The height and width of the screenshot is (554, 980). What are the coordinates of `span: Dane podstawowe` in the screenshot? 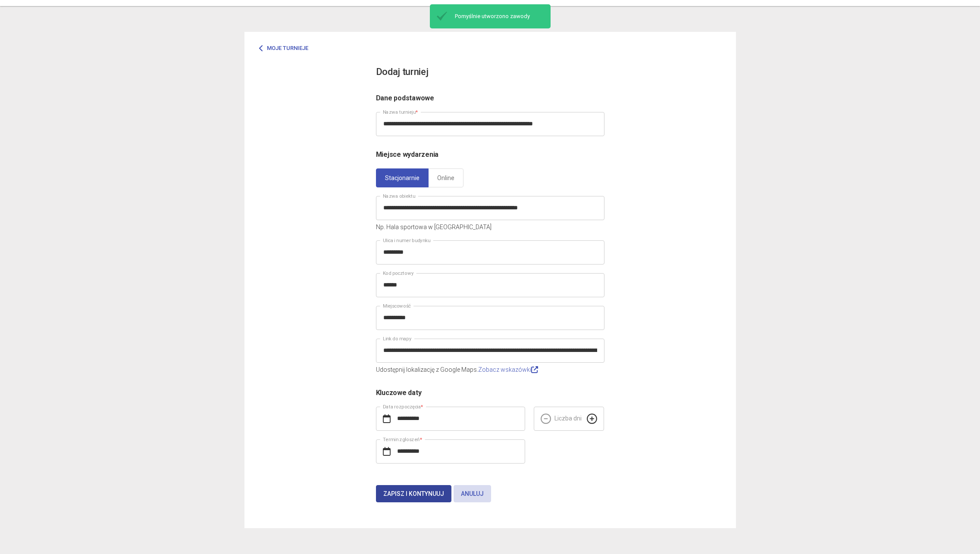 It's located at (404, 98).